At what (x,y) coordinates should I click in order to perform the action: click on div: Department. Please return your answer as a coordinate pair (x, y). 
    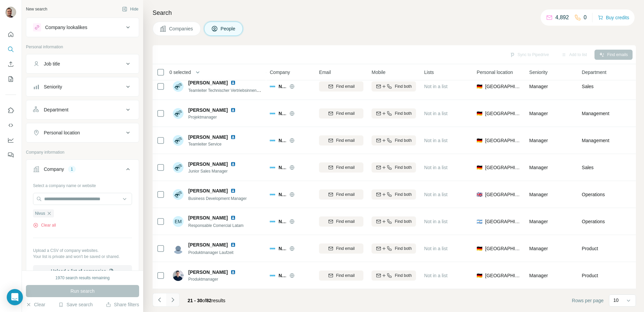
    Looking at the image, I should click on (56, 109).